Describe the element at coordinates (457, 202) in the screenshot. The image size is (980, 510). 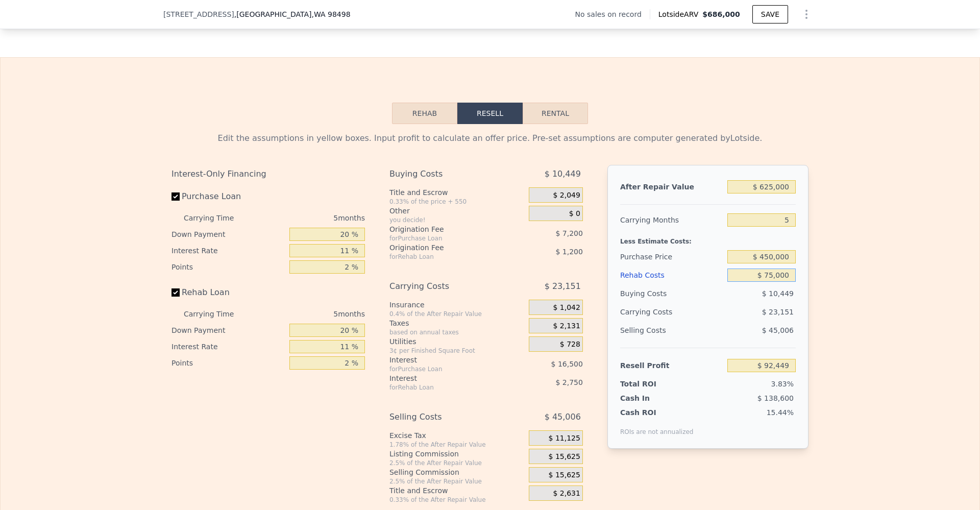
I see `div: 0.33% of the price + 550` at that location.